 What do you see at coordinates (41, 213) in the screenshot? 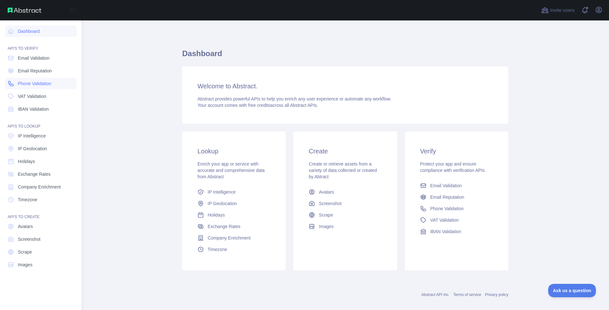
I see `div: API'S TO CREATE` at bounding box center [41, 213].